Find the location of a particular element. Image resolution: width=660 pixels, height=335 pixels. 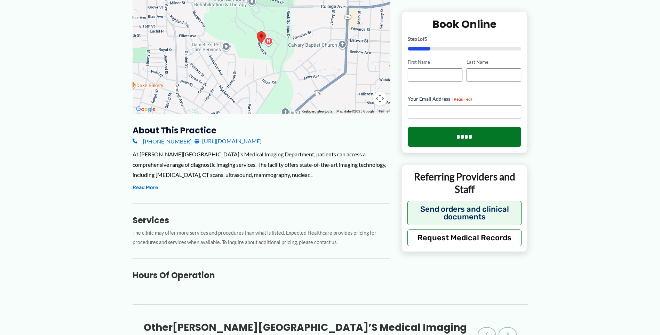

button: Map camera controls is located at coordinates (380, 99).